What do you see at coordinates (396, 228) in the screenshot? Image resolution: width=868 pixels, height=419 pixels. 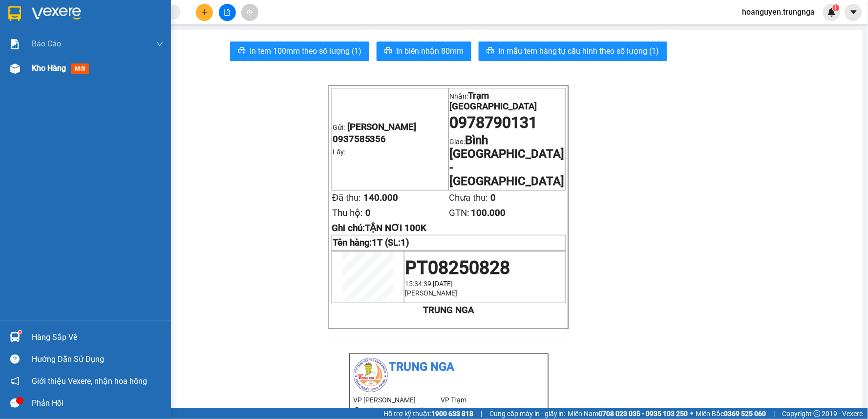 I see `span: TẬN NƠI 100K` at bounding box center [396, 228].